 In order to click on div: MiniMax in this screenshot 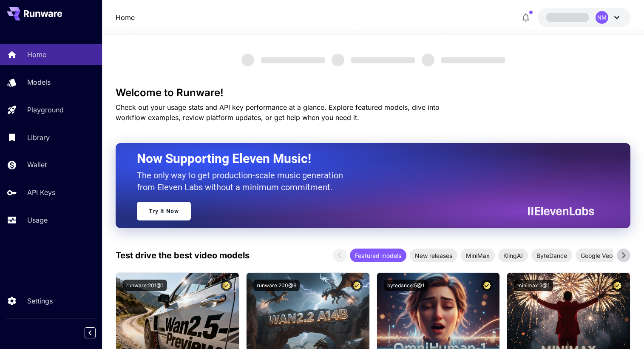, I will do `click(478, 255)`.